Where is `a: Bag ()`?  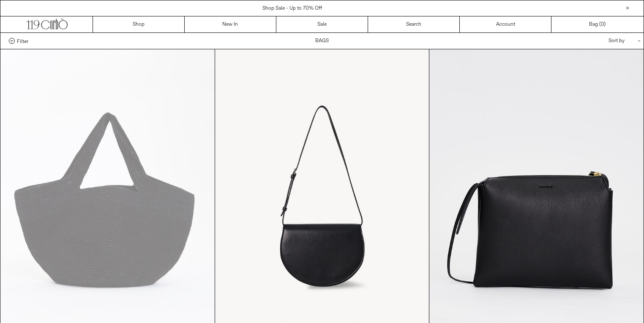
a: Bag () is located at coordinates (597, 25).